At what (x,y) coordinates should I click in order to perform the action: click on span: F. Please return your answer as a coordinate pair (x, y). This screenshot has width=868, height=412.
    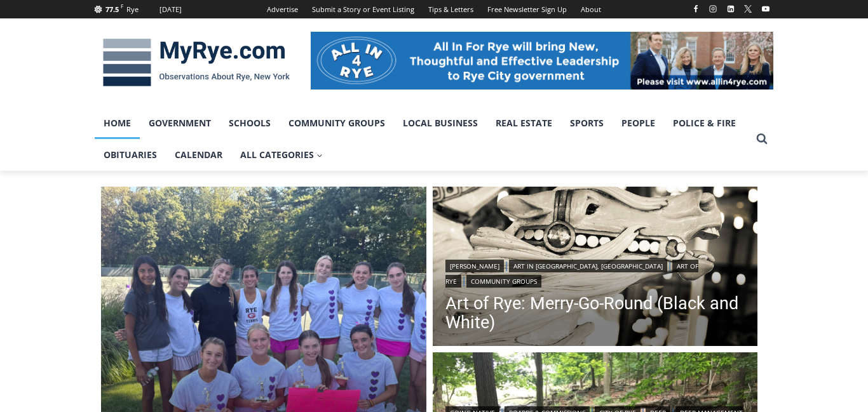
    Looking at the image, I should click on (122, 6).